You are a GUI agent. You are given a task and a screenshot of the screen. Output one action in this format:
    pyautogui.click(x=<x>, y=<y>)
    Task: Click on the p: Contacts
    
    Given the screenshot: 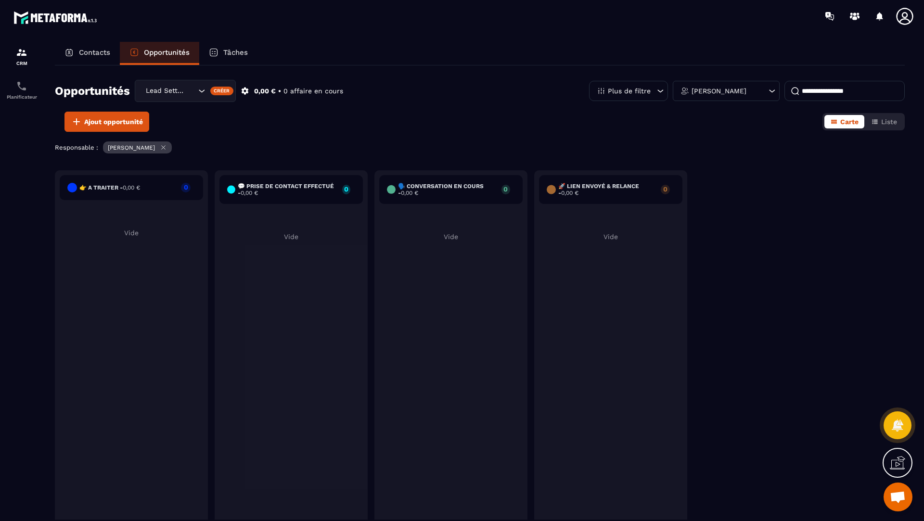 What is the action you would take?
    pyautogui.click(x=94, y=52)
    